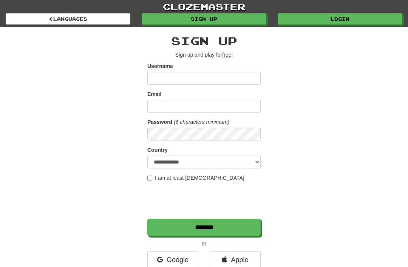 This screenshot has height=267, width=408. What do you see at coordinates (340, 19) in the screenshot?
I see `a: Login` at bounding box center [340, 19].